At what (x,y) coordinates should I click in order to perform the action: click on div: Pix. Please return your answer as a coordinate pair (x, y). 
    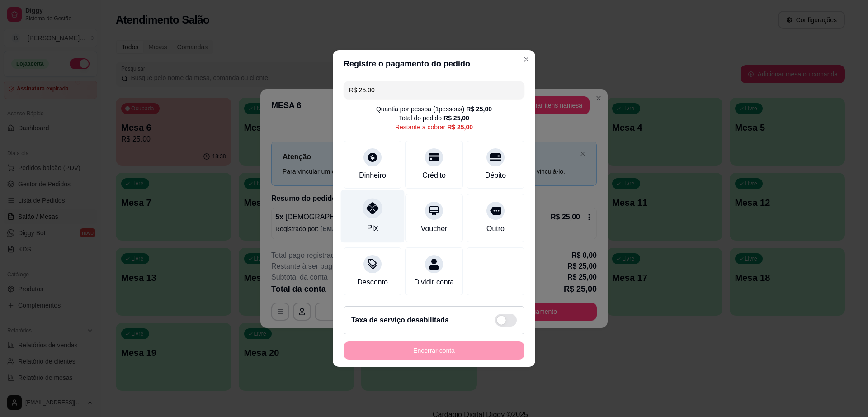
    Looking at the image, I should click on (372, 228).